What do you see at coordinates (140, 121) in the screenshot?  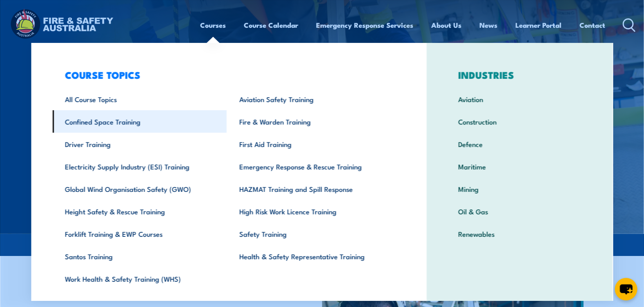 I see `a: Confined Space Training` at bounding box center [140, 121].